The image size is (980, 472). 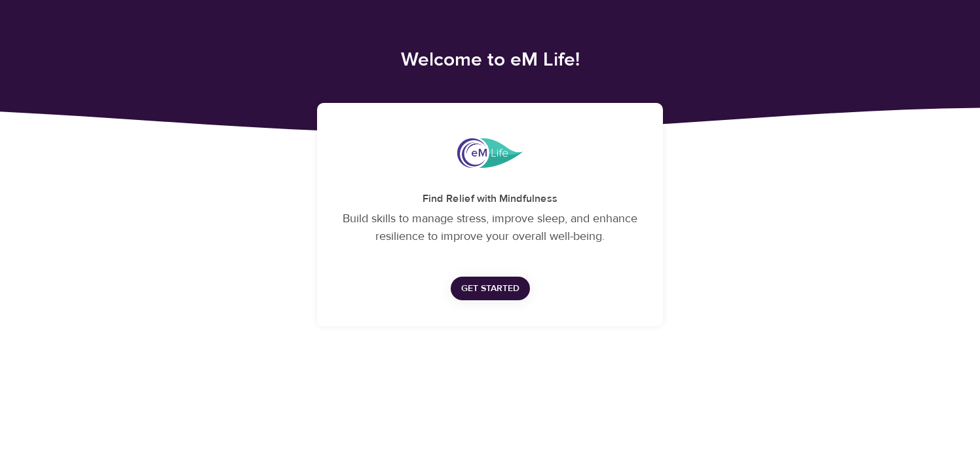 What do you see at coordinates (490, 59) in the screenshot?
I see `h4: Welcome to eM Life!` at bounding box center [490, 59].